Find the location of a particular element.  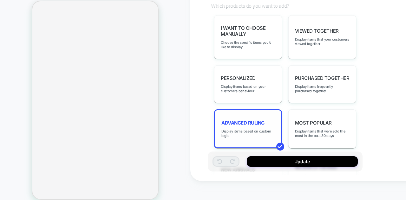

span: Purchased Together is located at coordinates (322, 78).